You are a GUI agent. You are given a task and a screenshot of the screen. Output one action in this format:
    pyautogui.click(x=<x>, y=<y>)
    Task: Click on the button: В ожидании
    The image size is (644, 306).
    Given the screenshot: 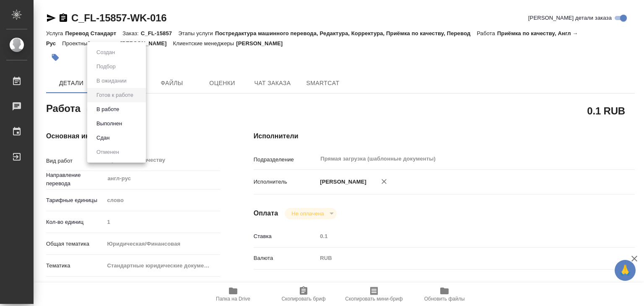 What is the action you would take?
    pyautogui.click(x=111, y=81)
    